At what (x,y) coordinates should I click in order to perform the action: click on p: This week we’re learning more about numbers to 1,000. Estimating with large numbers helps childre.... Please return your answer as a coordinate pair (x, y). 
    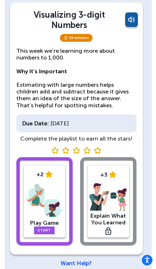
    Looking at the image, I should click on (76, 78).